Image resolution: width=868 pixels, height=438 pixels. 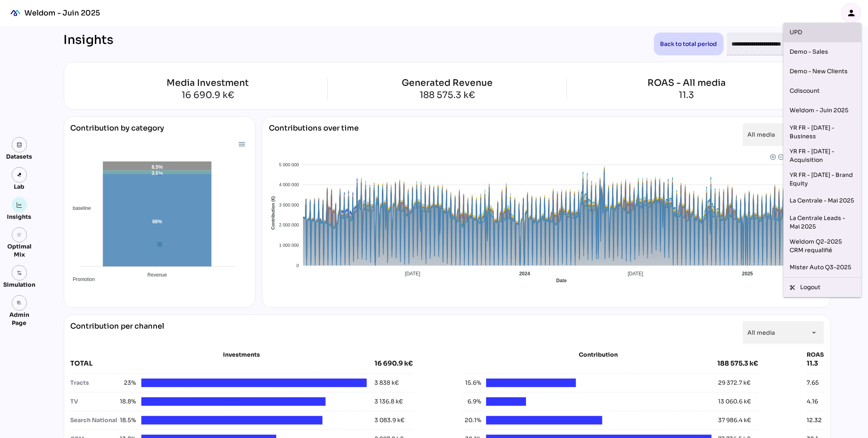 I want to click on span: Promotion, so click(x=81, y=279).